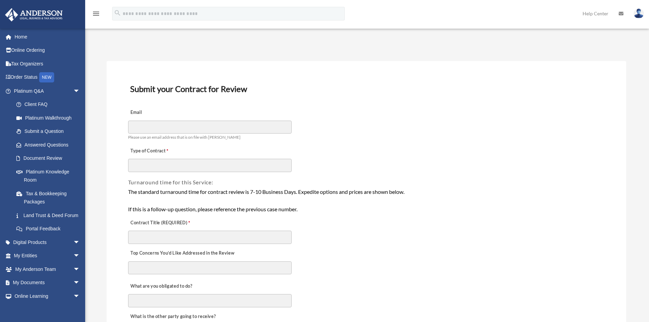  What do you see at coordinates (639, 13) in the screenshot?
I see `img: User Pic` at bounding box center [639, 13].